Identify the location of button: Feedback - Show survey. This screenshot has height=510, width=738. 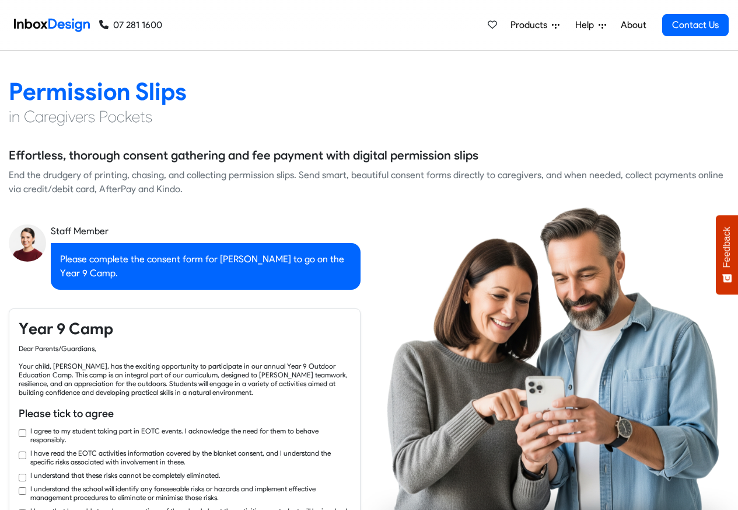
(727, 254).